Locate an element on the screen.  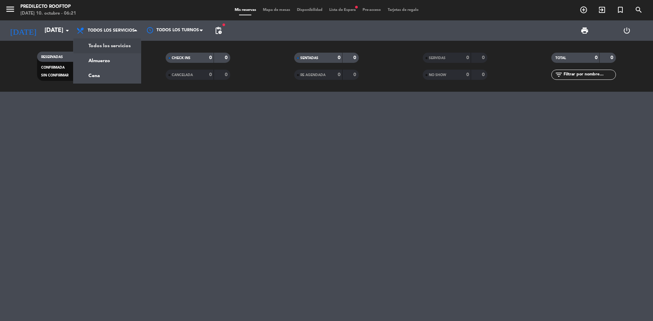
span: Pre-acceso is located at coordinates (371, 10).